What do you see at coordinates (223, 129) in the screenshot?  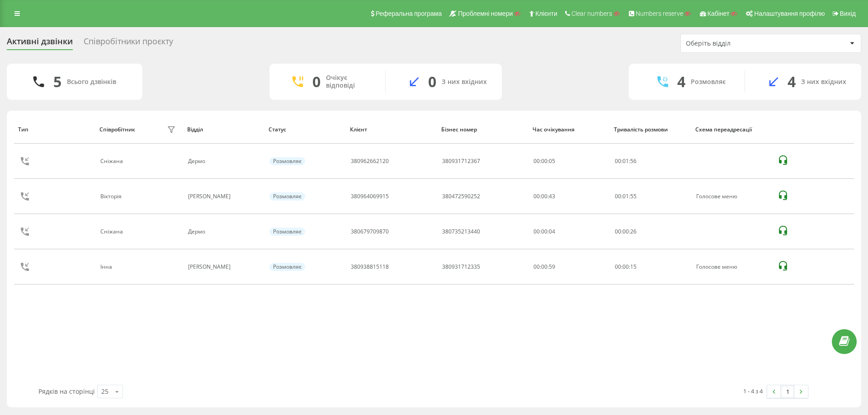 I see `div: Відділ` at bounding box center [223, 129].